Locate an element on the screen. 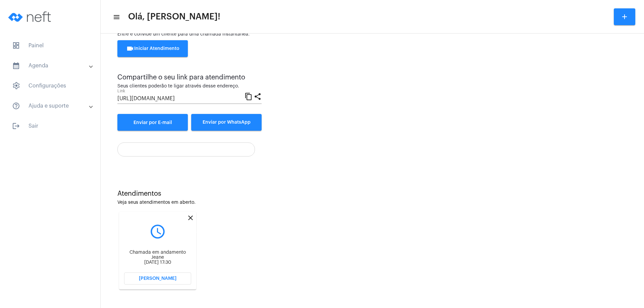  mat-icon: videocam is located at coordinates (130, 48).